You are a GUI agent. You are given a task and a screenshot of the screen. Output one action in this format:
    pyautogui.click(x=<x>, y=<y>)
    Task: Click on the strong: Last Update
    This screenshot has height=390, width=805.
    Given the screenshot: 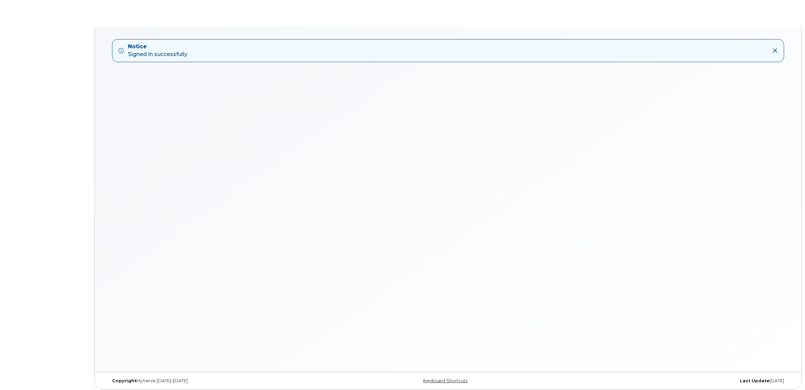 What is the action you would take?
    pyautogui.click(x=755, y=380)
    